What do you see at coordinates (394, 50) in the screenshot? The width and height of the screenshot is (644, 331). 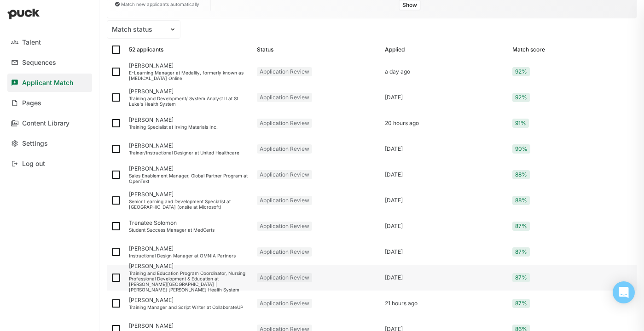 I see `div: Applied` at bounding box center [394, 50].